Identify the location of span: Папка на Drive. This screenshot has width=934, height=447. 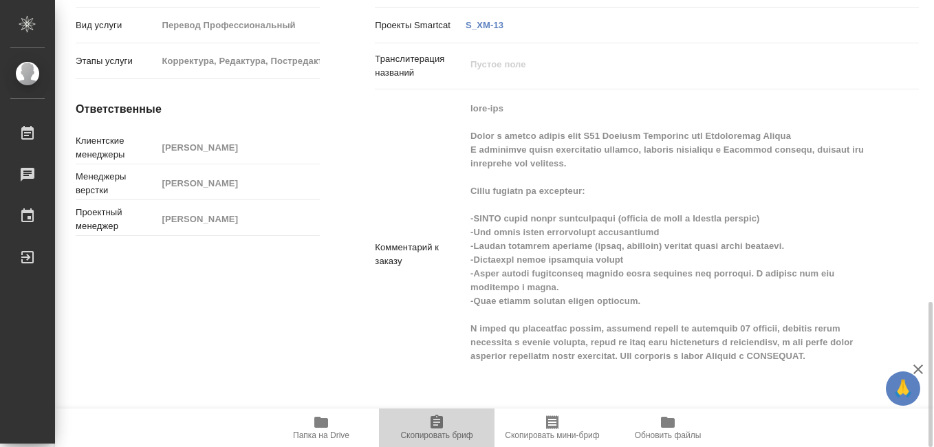
(321, 435).